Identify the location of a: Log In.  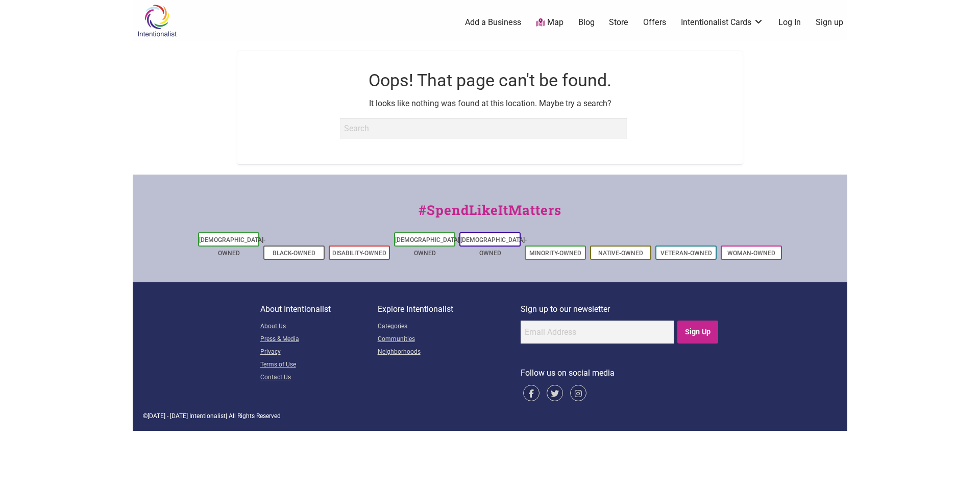
(790, 22).